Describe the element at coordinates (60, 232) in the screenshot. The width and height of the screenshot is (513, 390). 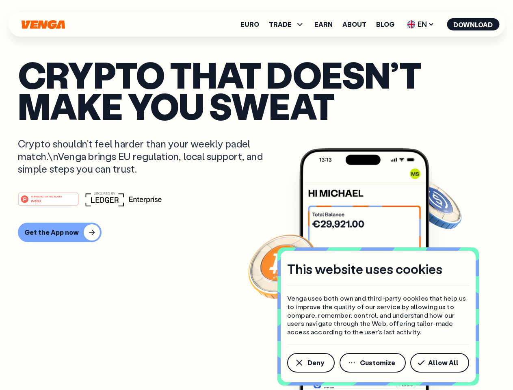
I see `button: Get the App now` at that location.